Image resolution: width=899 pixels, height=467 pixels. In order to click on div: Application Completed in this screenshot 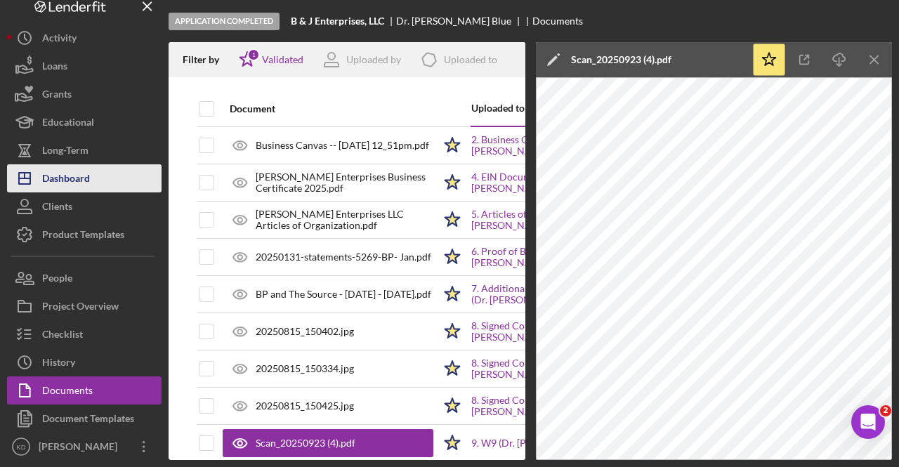, I will do `click(224, 21)`.